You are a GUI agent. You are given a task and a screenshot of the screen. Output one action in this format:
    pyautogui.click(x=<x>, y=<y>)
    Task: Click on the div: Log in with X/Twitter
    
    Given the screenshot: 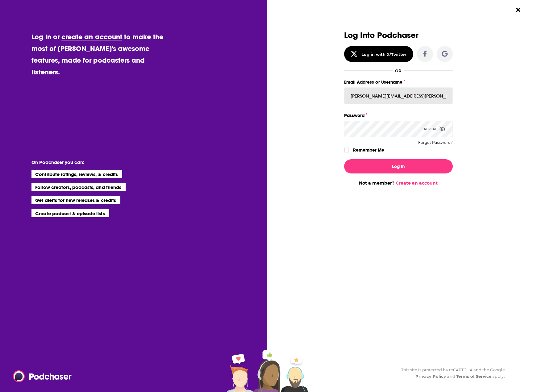 What is the action you would take?
    pyautogui.click(x=384, y=54)
    